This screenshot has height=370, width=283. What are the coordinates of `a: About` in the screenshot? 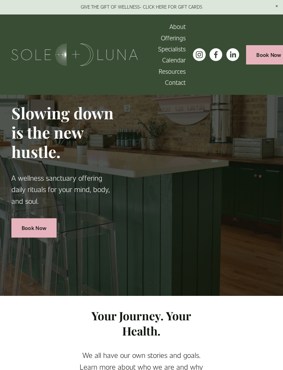 It's located at (177, 27).